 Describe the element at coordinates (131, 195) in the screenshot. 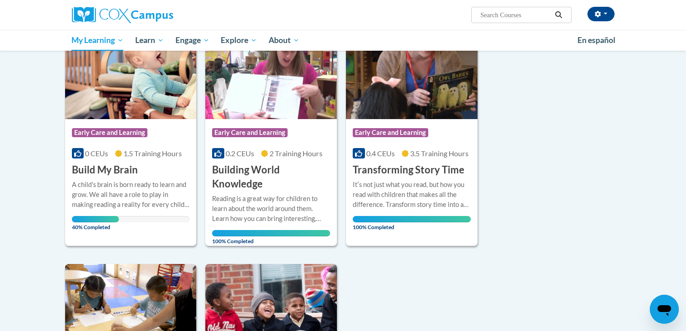

I see `div: A child's brain is born ready to learn and grow. We all have a role to play in making reading a r...` at that location.